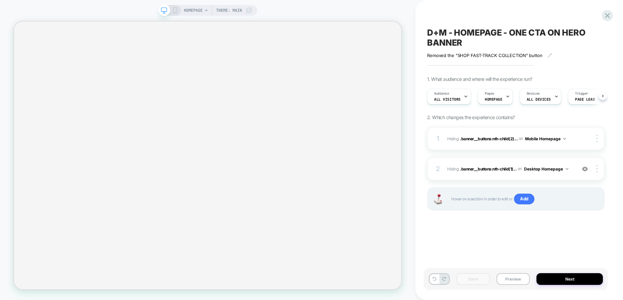  Describe the element at coordinates (581, 94) in the screenshot. I see `span: Trigger` at that location.